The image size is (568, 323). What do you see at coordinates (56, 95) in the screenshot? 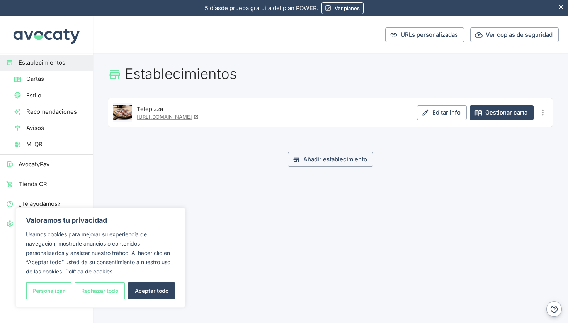
I see `span: Estilo` at bounding box center [56, 95].